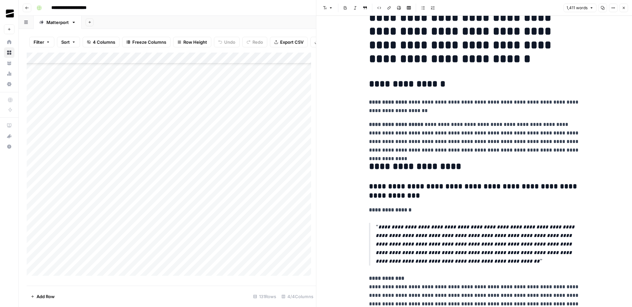 Image resolution: width=632 pixels, height=307 pixels. Describe the element at coordinates (9, 74) in the screenshot. I see `a: Usage` at that location.